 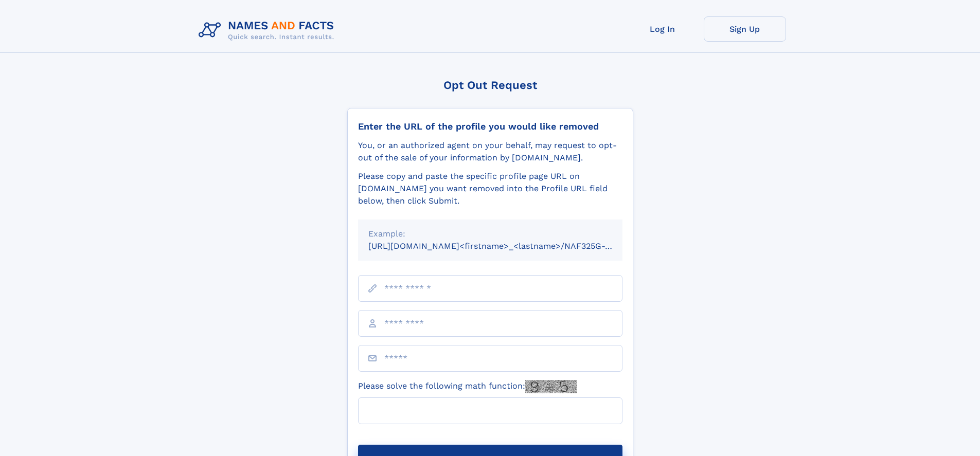 I want to click on div: Example:, so click(x=490, y=234).